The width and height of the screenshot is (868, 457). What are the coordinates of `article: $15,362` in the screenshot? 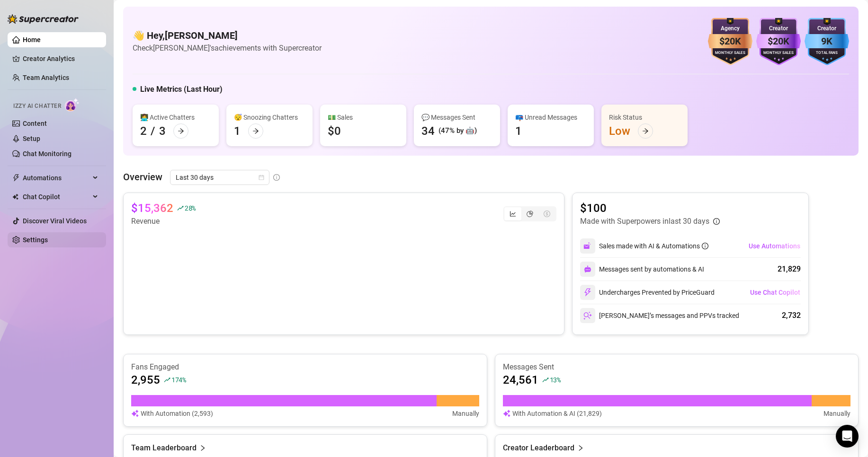 It's located at (152, 208).